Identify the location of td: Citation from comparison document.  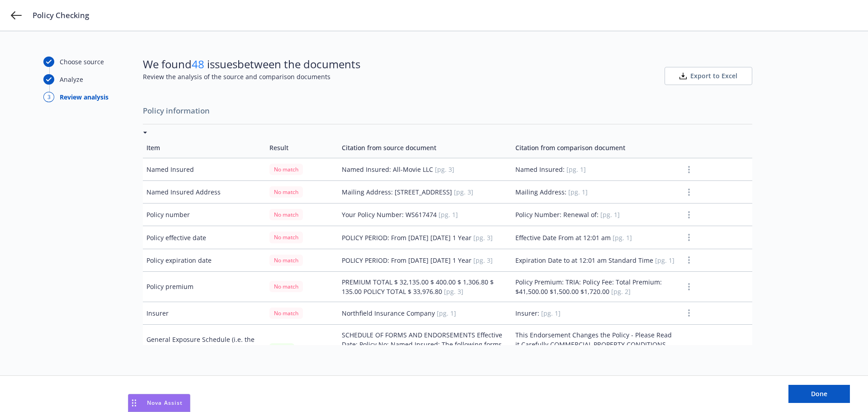
(595, 148).